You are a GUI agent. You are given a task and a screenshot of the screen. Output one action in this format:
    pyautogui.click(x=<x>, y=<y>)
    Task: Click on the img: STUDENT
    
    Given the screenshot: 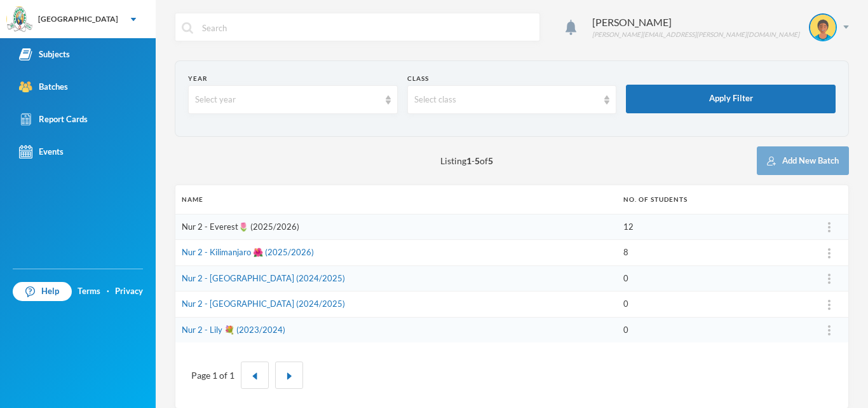 What is the action you would take?
    pyautogui.click(x=823, y=27)
    